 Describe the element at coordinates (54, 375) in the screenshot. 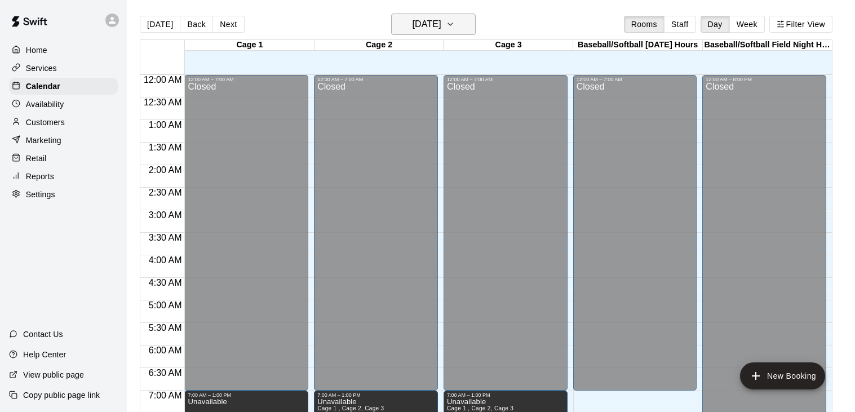

I see `p: View public page` at that location.